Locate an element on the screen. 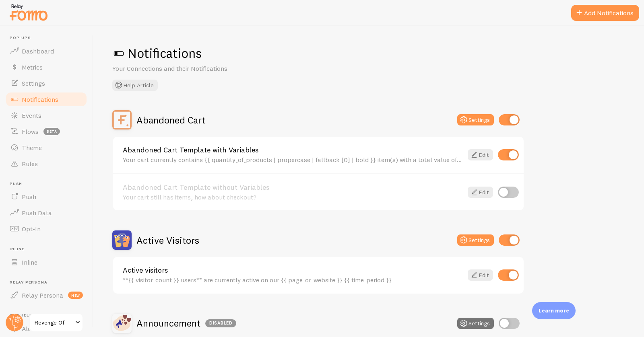  a: Active visitors is located at coordinates (293, 270).